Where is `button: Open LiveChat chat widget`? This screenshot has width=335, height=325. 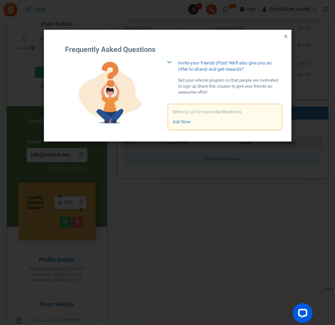 button: Open LiveChat chat widget is located at coordinates (15, 13).